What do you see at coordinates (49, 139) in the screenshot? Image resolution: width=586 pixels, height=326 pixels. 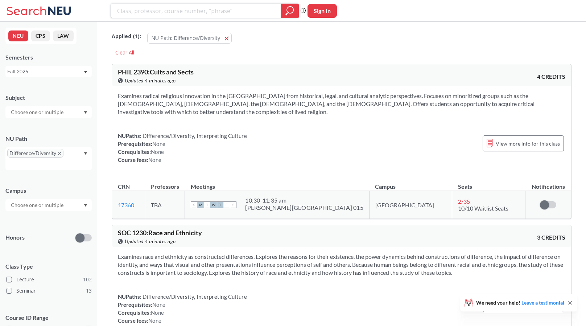 I see `div: NU Path` at bounding box center [49, 139].